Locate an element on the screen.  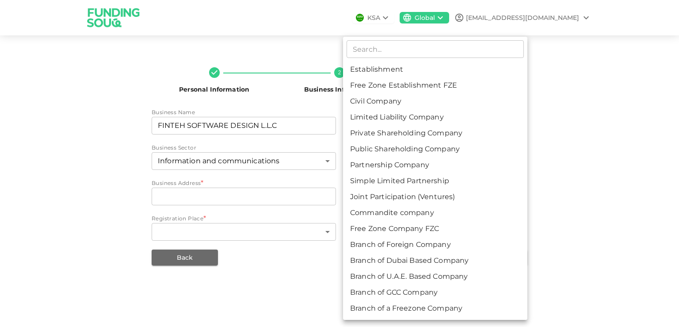
li: Branch of Foreign Company is located at coordinates (435, 245).